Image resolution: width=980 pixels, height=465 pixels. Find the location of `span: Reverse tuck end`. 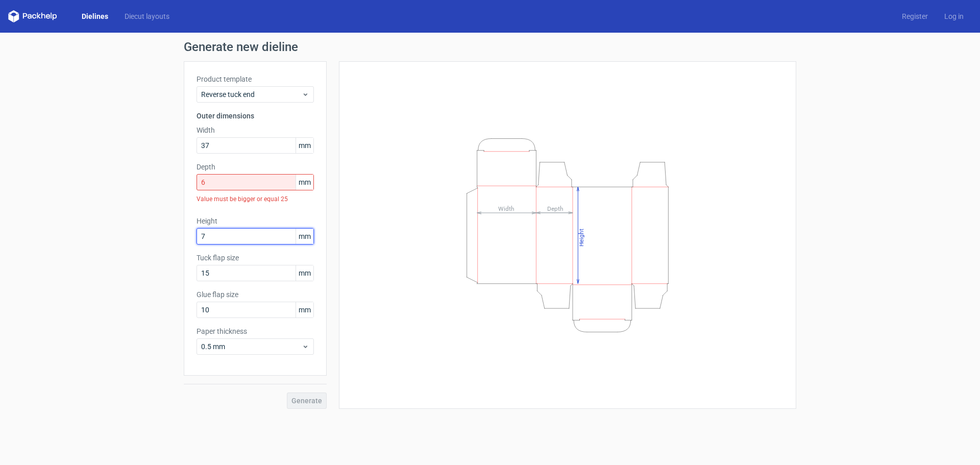

span: Reverse tuck end is located at coordinates (251, 94).